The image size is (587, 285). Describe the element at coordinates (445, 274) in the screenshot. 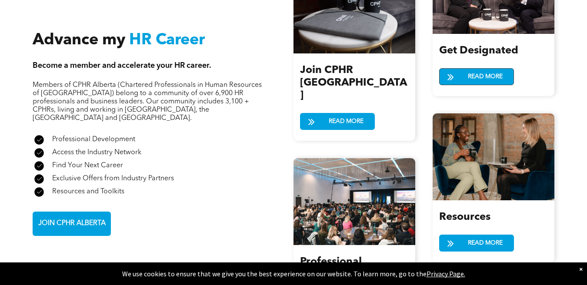

I see `a: Privacy Page.` at that location.